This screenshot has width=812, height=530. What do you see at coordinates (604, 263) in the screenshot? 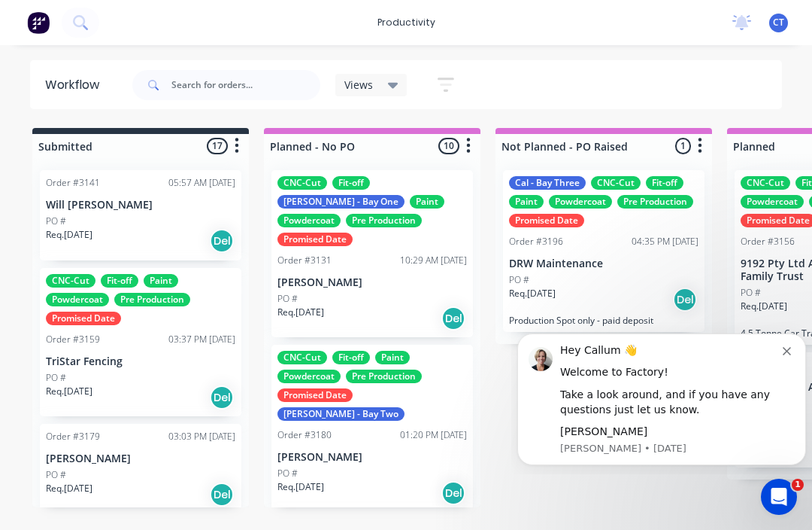
I see `p: DRW Maintenance` at bounding box center [604, 263].